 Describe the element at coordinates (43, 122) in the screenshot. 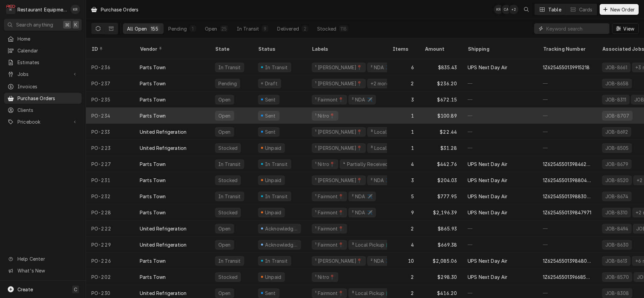

I see `a: Go to Pricebook` at that location.